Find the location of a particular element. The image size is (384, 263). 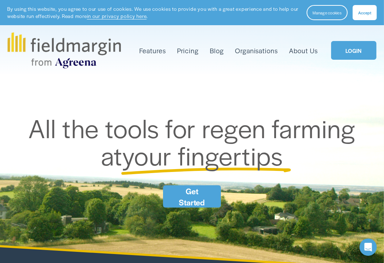

a: Pricing is located at coordinates (188, 50).